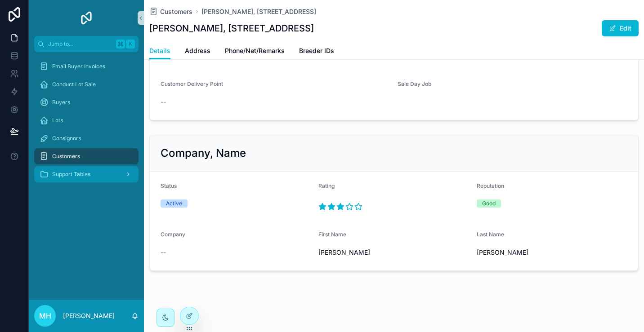 This screenshot has width=644, height=332. I want to click on span: Email Buyer Invoices, so click(79, 66).